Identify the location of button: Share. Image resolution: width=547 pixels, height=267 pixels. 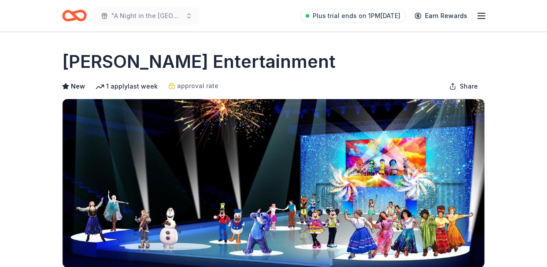
(463, 86).